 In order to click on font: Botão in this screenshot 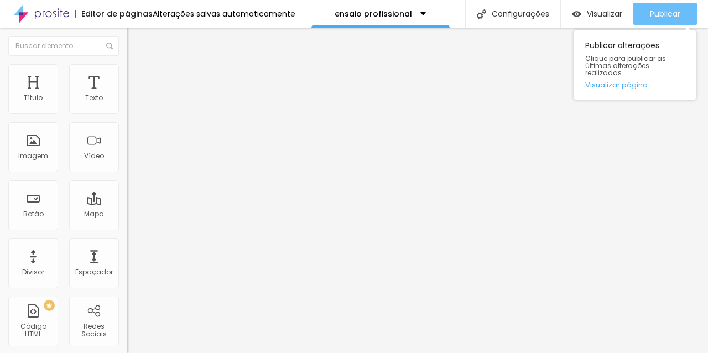, I will do `click(33, 213)`.